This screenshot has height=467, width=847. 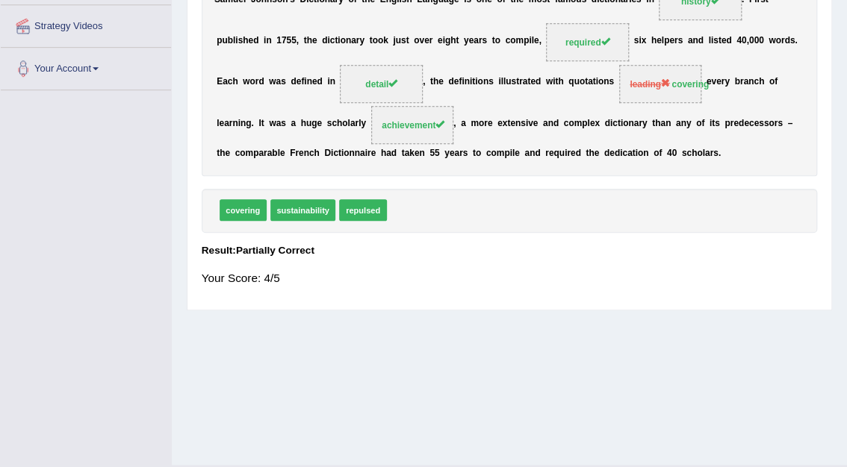 What do you see at coordinates (508, 81) in the screenshot?
I see `b: u` at bounding box center [508, 81].